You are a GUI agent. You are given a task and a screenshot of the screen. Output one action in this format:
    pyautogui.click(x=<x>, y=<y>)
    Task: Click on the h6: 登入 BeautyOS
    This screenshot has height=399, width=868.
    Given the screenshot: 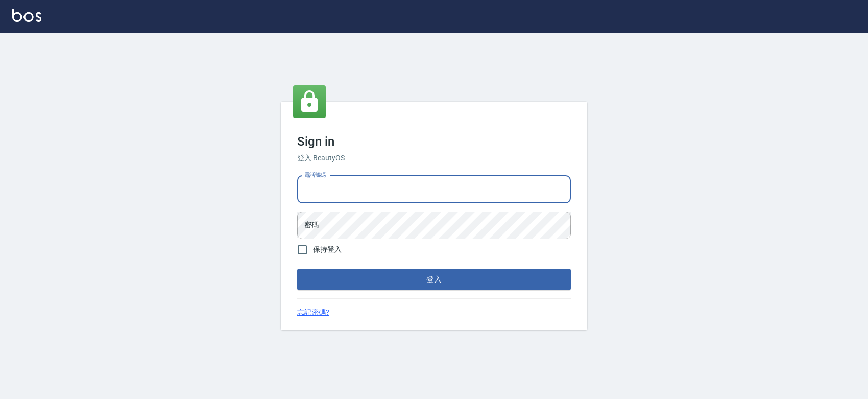 What is the action you would take?
    pyautogui.click(x=434, y=158)
    